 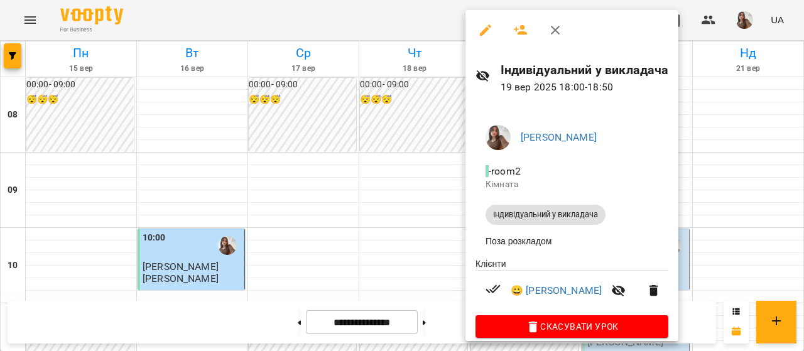 I want to click on img: e785d2f60518c4d79e432088573c6b51.jpg, so click(x=498, y=138).